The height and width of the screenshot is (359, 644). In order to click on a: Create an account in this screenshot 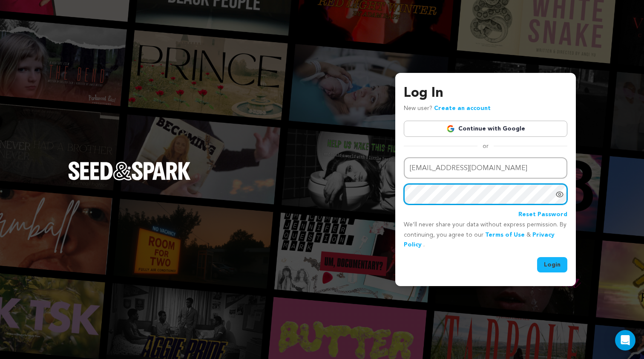, I will do `click(462, 108)`.